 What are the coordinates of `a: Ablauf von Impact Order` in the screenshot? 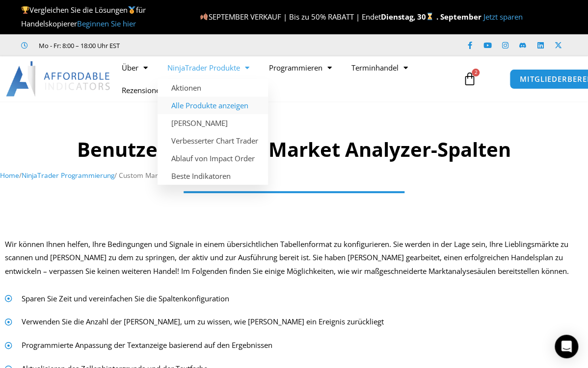 It's located at (212, 158).